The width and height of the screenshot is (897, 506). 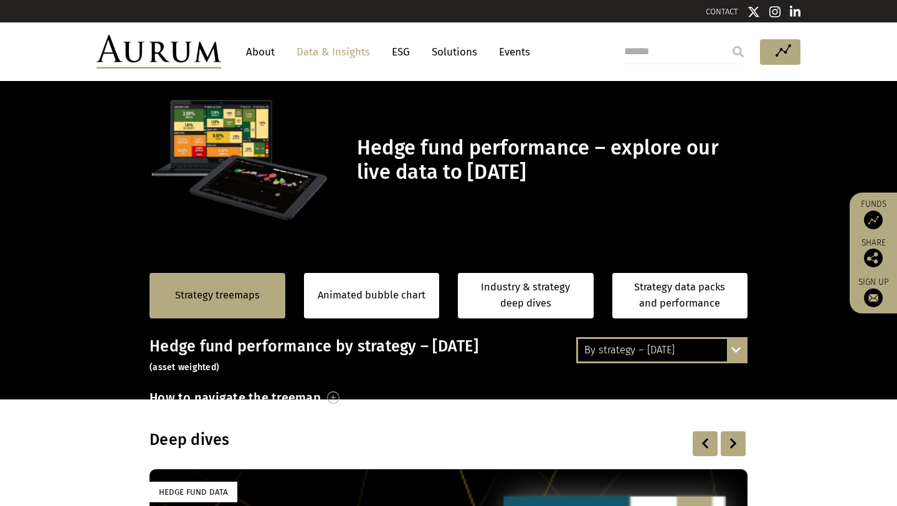 I want to click on a: Industry & strategy deep dives, so click(x=525, y=295).